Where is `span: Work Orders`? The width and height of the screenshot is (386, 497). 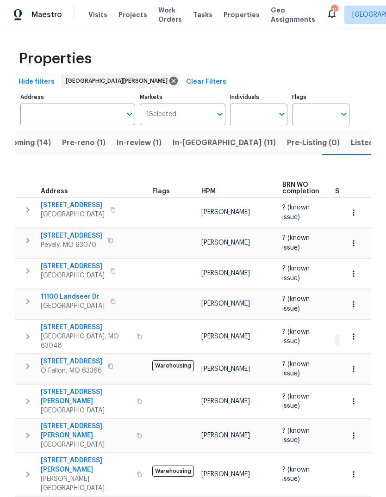 span: Work Orders is located at coordinates (170, 15).